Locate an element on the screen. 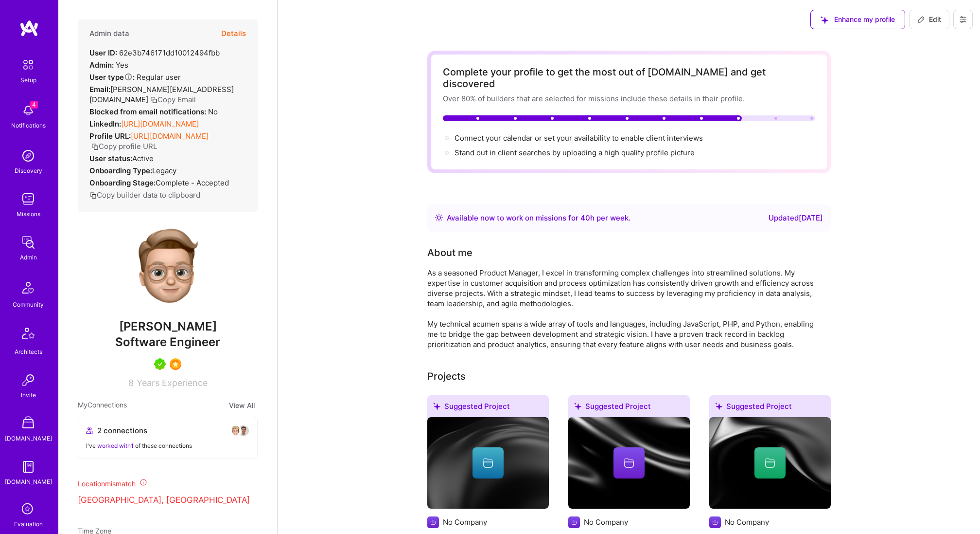  div: Location mismatch is located at coordinates (168, 483).